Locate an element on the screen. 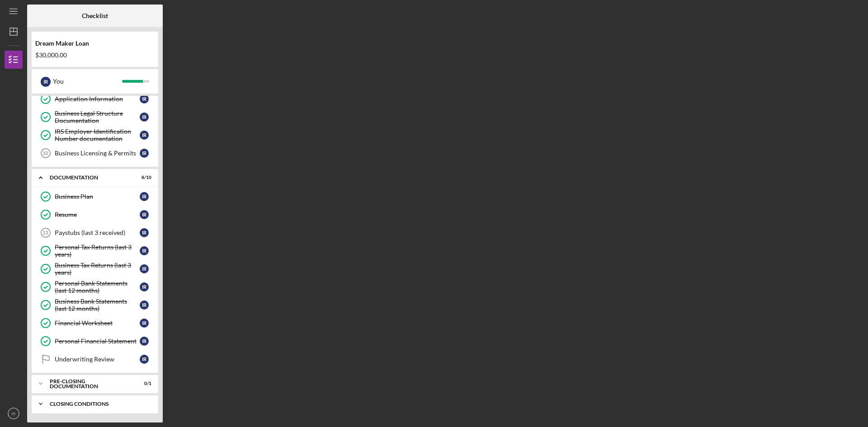  a: Business PlanIR is located at coordinates (95, 196).